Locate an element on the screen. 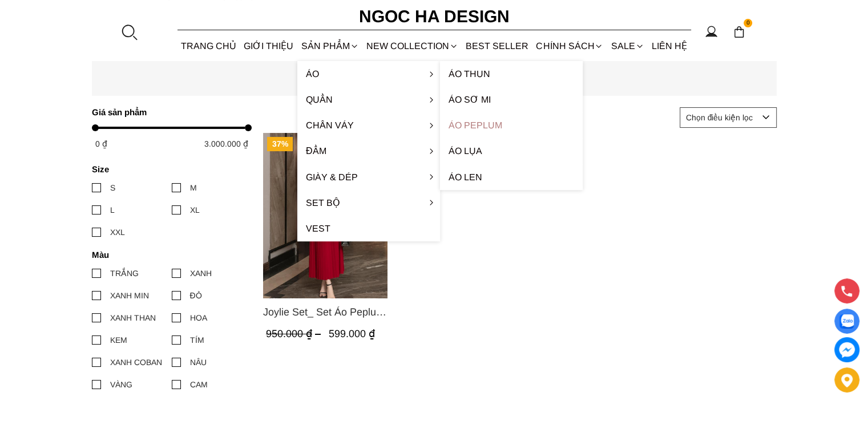  a: SALE is located at coordinates (627, 45).